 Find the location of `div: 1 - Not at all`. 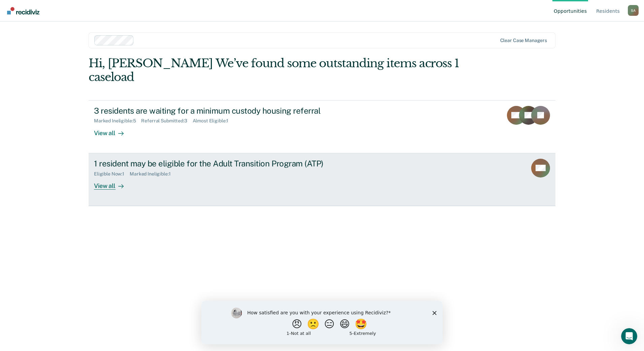

div: 1 - Not at all is located at coordinates (77, 32).